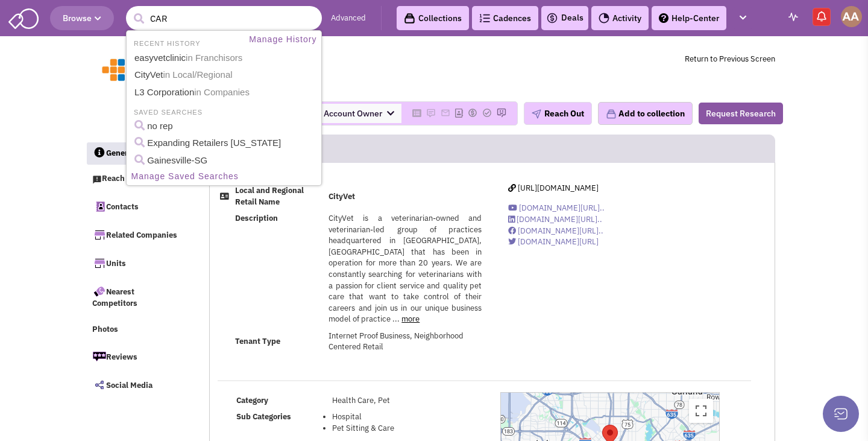  I want to click on img: Abe Arteaga, so click(851, 16).